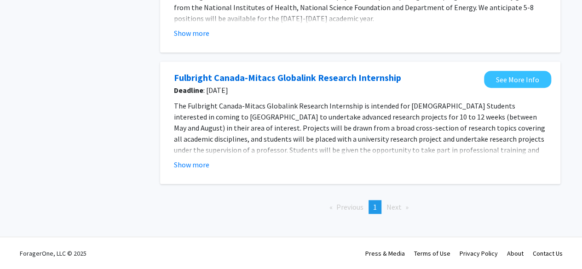 The image size is (582, 269). What do you see at coordinates (432, 253) in the screenshot?
I see `a: Terms of Use` at bounding box center [432, 253].